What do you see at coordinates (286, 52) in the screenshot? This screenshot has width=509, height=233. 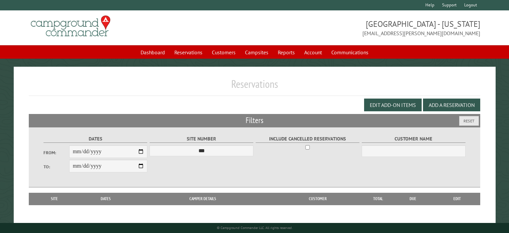 I see `a: Reports` at bounding box center [286, 52].